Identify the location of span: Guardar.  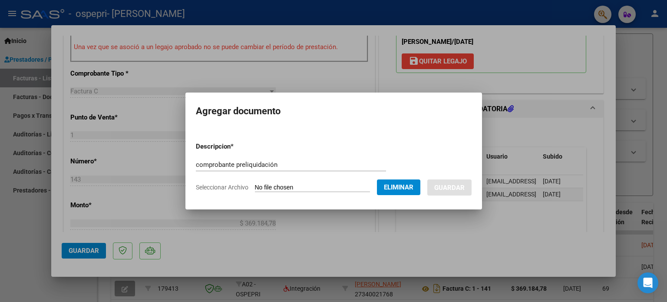
(449, 188).